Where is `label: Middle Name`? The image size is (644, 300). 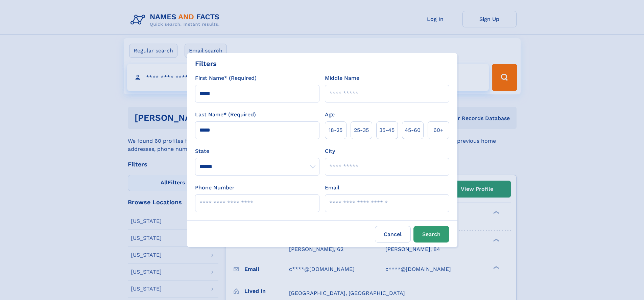
label: Middle Name is located at coordinates (342, 78).